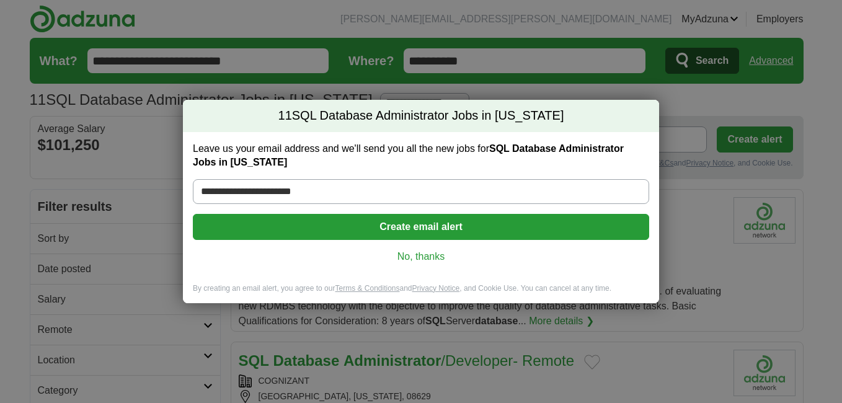 This screenshot has width=842, height=403. What do you see at coordinates (421, 257) in the screenshot?
I see `a: No, thanks` at bounding box center [421, 257].